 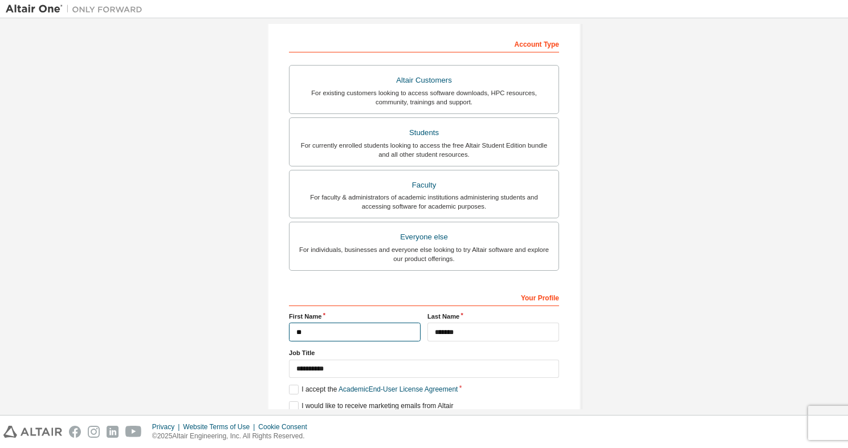 I want to click on label: I would like to receive marketing emails from Altair, so click(x=371, y=406).